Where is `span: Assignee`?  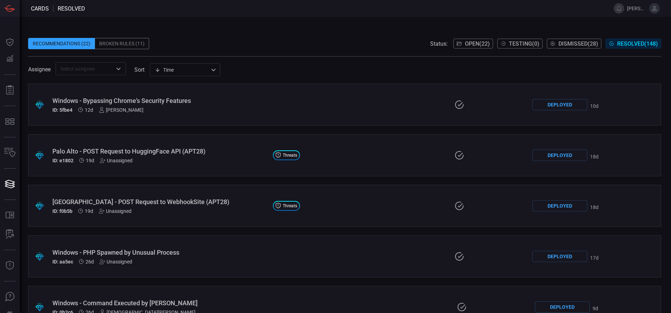
span: Assignee is located at coordinates (39, 69).